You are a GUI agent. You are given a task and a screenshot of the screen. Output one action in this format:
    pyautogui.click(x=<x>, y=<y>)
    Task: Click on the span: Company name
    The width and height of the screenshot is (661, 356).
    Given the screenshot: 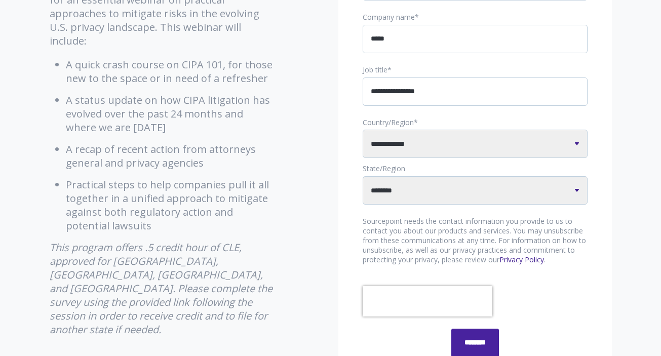 What is the action you would take?
    pyautogui.click(x=389, y=17)
    